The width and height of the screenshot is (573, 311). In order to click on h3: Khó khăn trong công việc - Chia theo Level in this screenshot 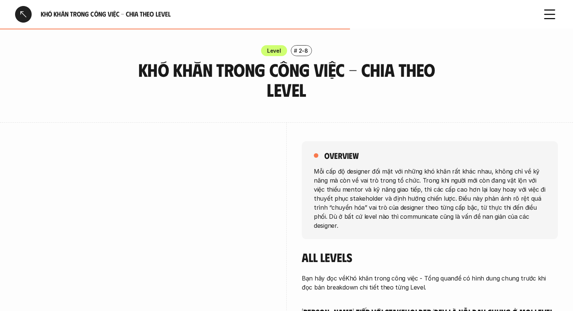, I will do `click(287, 80)`.